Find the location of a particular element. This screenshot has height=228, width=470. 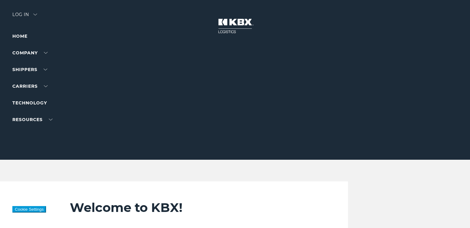

div: Log in is located at coordinates (25, 17).